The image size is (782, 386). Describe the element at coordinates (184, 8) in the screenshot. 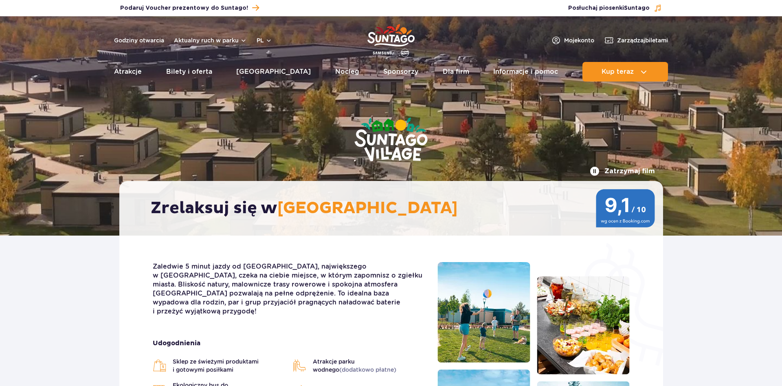

I see `span: Podaruj Voucher prezentowy do Suntago!` at that location.